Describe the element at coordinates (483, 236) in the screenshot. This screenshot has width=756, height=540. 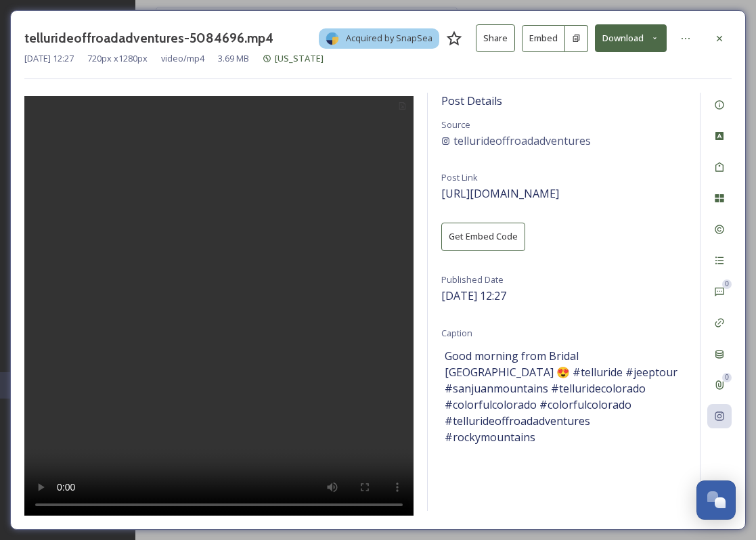
I see `button: Get Embed Code` at that location.